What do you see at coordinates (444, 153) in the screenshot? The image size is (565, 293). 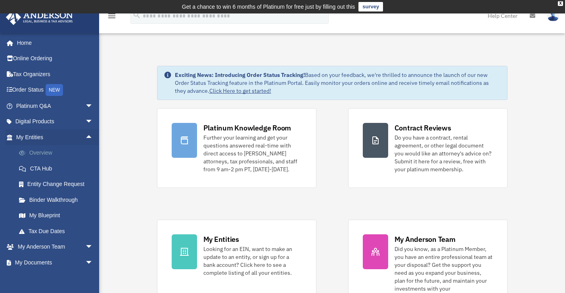 I see `div: Do you have a contract, rental agreement, or other legal document you would like an attorney's ad...` at bounding box center [444, 153].